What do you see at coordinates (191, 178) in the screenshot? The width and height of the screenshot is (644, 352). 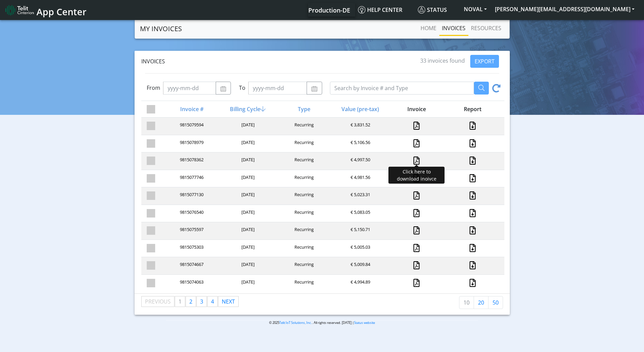 I see `div: 9815077746` at bounding box center [191, 178].